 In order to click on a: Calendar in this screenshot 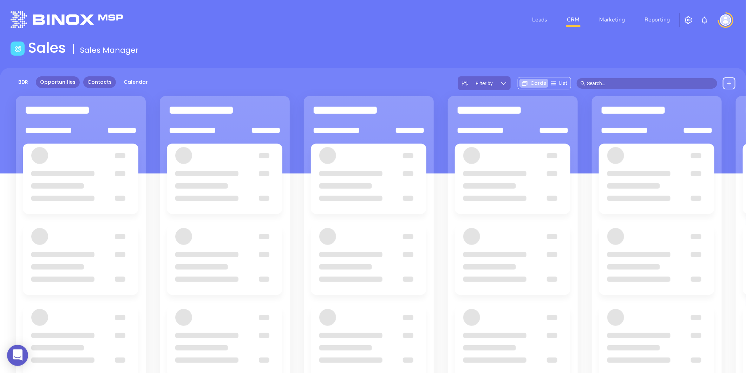, I will do `click(136, 82)`.